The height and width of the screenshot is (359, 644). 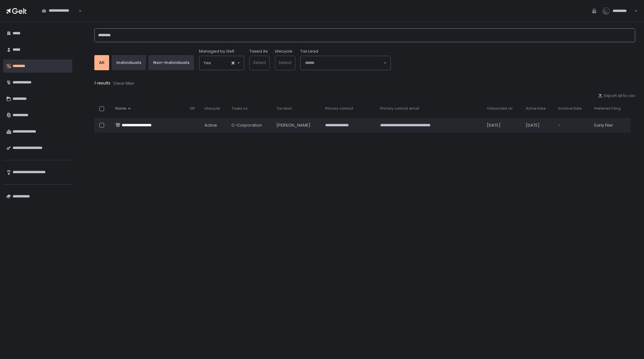 I want to click on span: Primary contact, so click(x=339, y=108).